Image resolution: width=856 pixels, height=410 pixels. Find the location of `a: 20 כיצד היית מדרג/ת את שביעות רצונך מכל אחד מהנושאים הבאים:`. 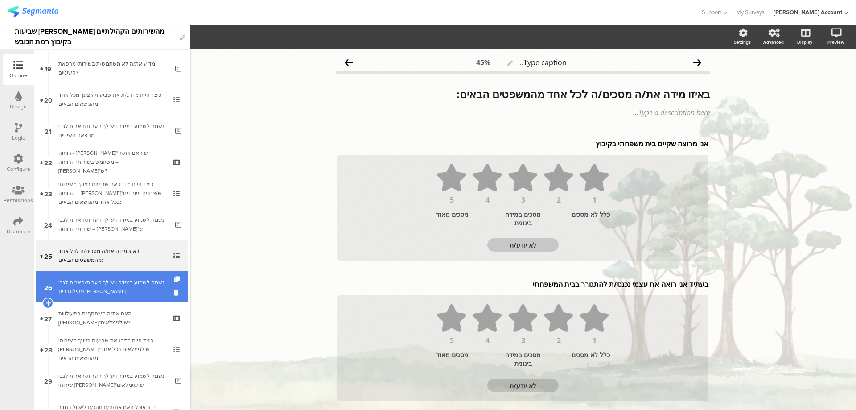

a: 20 כיצד היית מדרג/ת את שביעות רצונך מכל אחד מהנושאים הבאים: is located at coordinates (112, 99).